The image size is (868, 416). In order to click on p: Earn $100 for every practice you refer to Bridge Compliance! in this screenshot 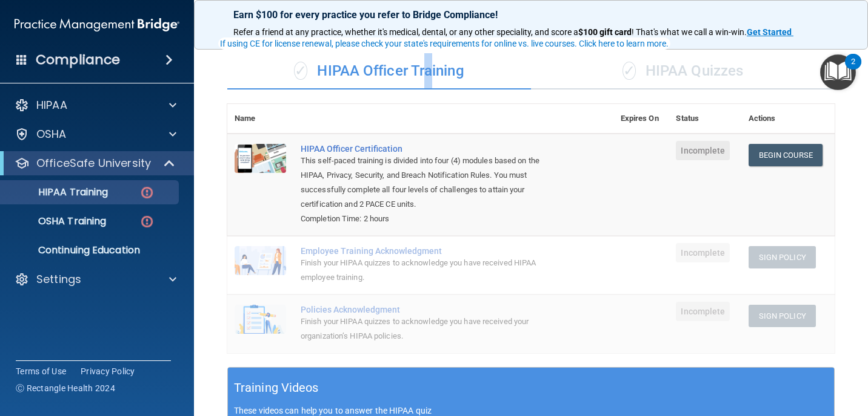, I will do `click(530, 15)`.